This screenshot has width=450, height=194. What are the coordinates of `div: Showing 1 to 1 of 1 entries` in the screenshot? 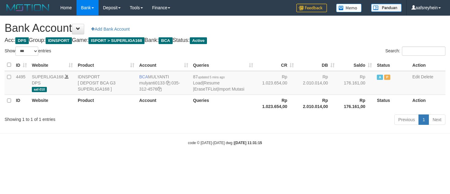 It's located at (94, 118).